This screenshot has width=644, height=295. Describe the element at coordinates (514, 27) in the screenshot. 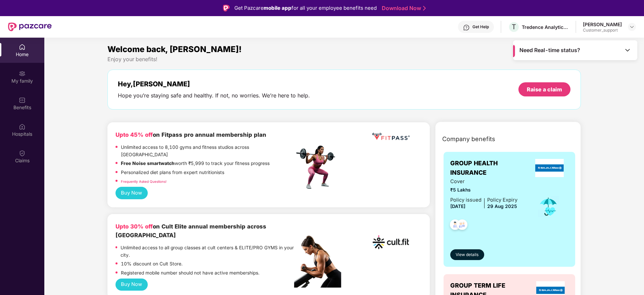

I see `span: T` at that location.